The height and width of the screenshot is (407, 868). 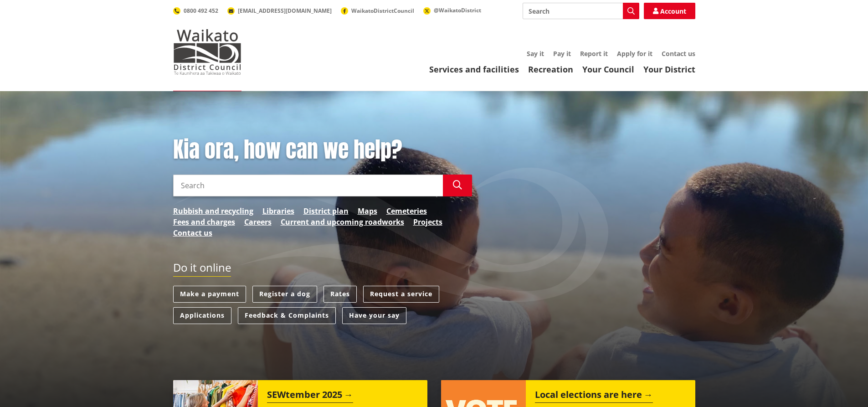 What do you see at coordinates (406, 211) in the screenshot?
I see `a: Cemeteries` at bounding box center [406, 211].